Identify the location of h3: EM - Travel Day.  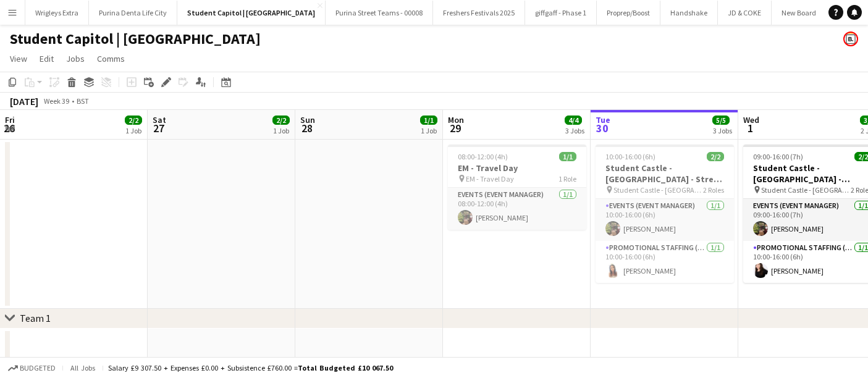
(517, 168).